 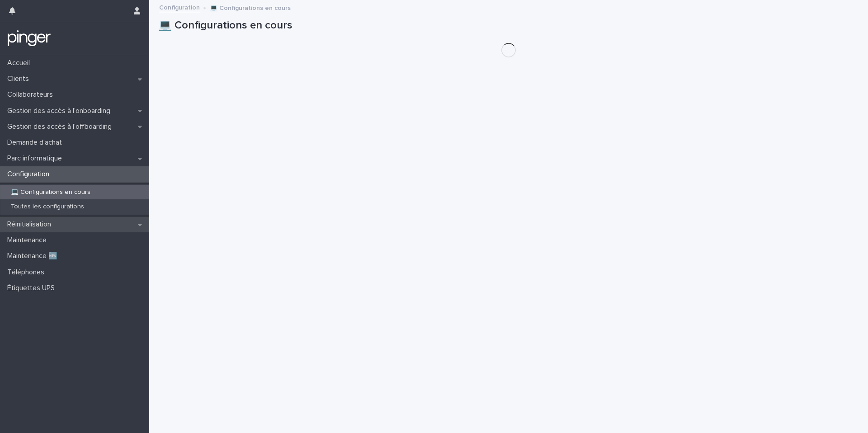 What do you see at coordinates (36, 158) in the screenshot?
I see `p: Parc informatique` at bounding box center [36, 158].